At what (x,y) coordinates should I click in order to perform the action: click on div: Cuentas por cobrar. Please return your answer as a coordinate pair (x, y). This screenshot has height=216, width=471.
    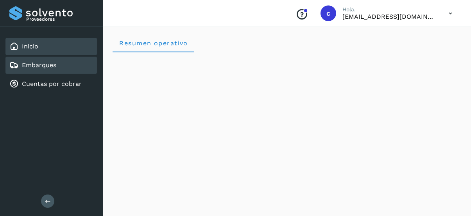
    Looking at the image, I should click on (51, 84).